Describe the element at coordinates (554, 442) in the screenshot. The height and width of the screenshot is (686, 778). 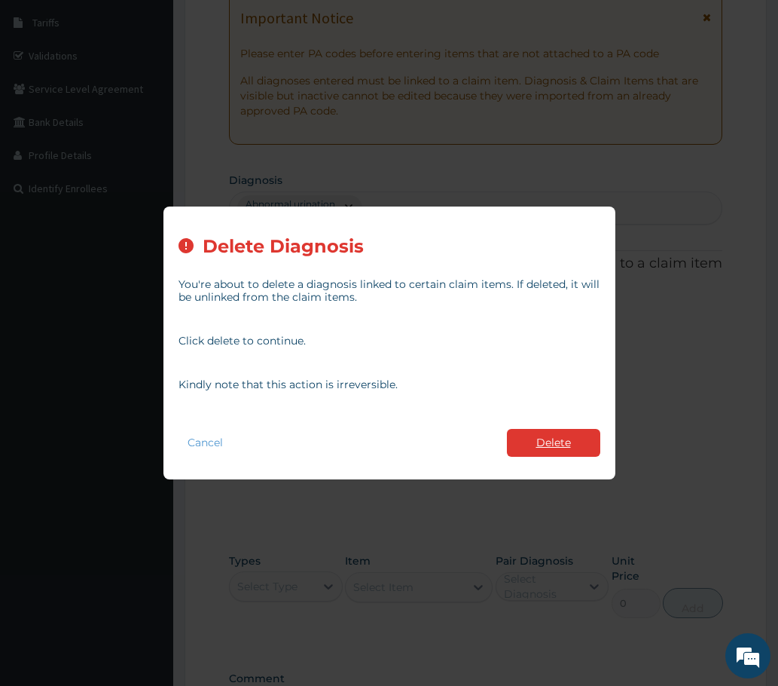
I see `button: Delete` at that location.